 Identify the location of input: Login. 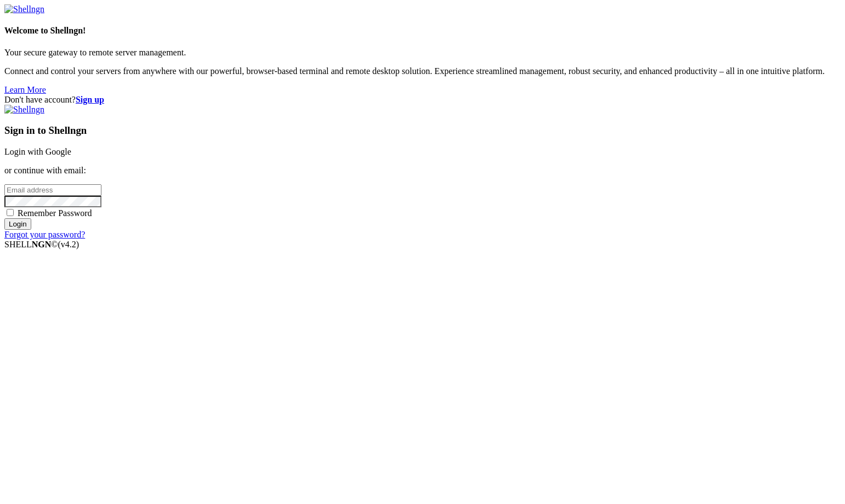
(17, 224).